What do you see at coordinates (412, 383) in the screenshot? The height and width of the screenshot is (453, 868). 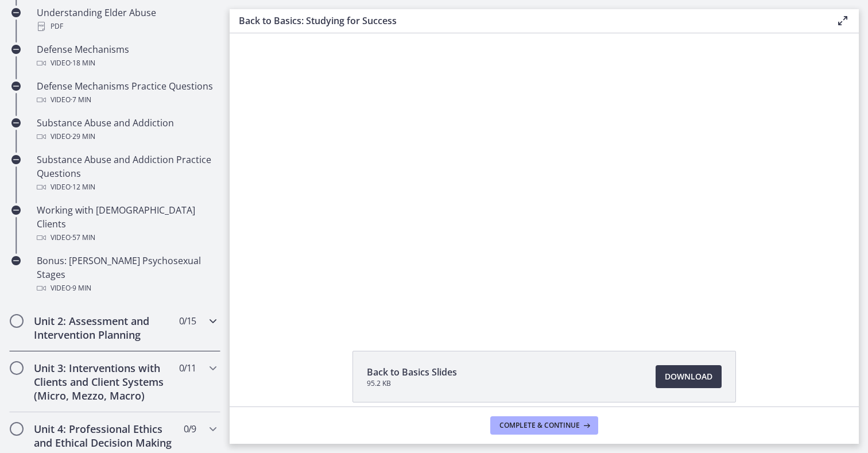 I see `span: 95.2 KB` at bounding box center [412, 383].